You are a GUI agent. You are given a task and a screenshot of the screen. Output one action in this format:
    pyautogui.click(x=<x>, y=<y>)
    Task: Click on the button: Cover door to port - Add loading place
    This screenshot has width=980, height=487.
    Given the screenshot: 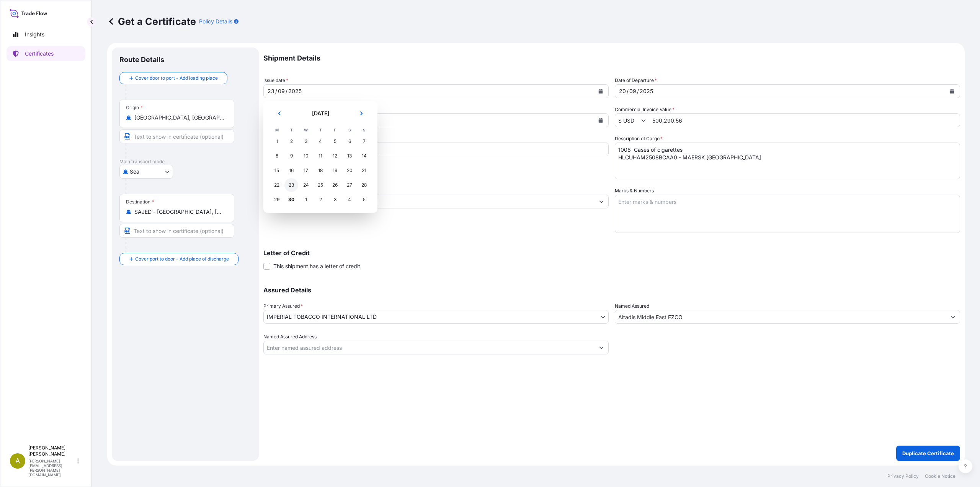 What is the action you would take?
    pyautogui.click(x=173, y=78)
    